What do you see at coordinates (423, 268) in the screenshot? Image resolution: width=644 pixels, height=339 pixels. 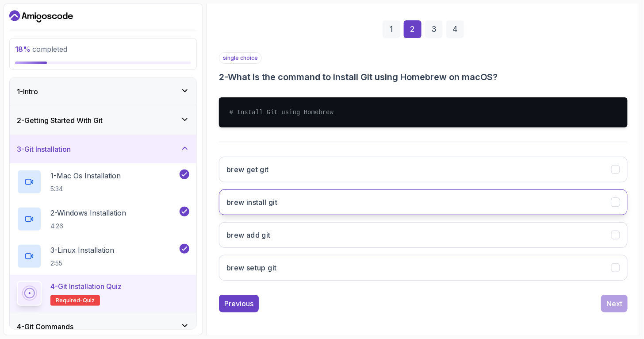 I see `button: brew setup git` at bounding box center [423, 268].